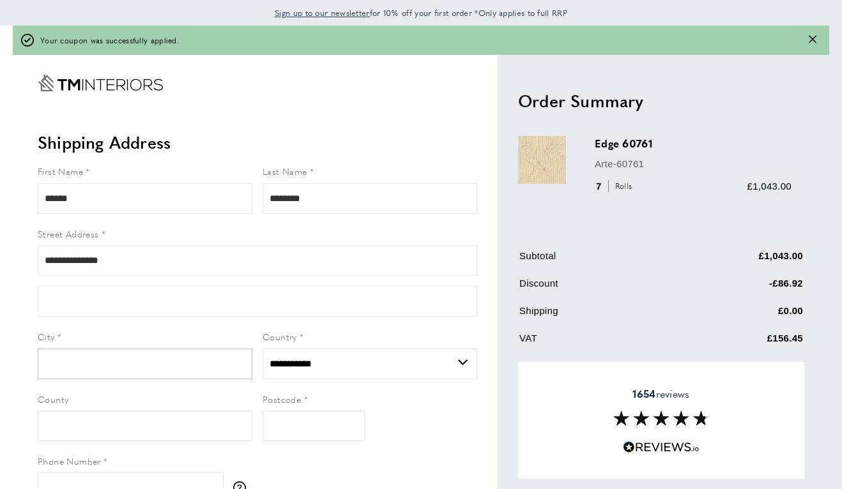  What do you see at coordinates (739, 261) in the screenshot?
I see `td: £1,043.00` at bounding box center [739, 261].